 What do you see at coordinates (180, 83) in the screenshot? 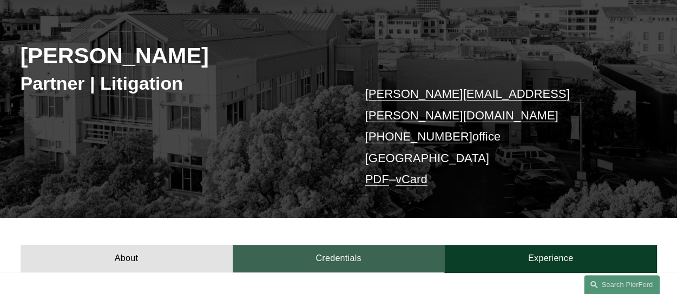
I see `h3: Partner | Litigation` at bounding box center [180, 83].